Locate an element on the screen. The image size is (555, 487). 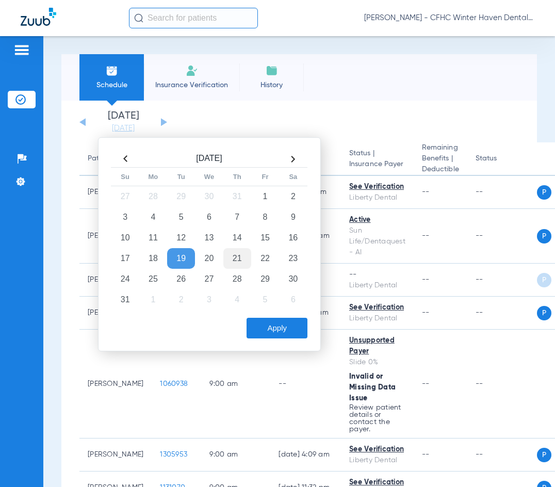
p: Review patient details or contact the payer. is located at coordinates (377, 418).